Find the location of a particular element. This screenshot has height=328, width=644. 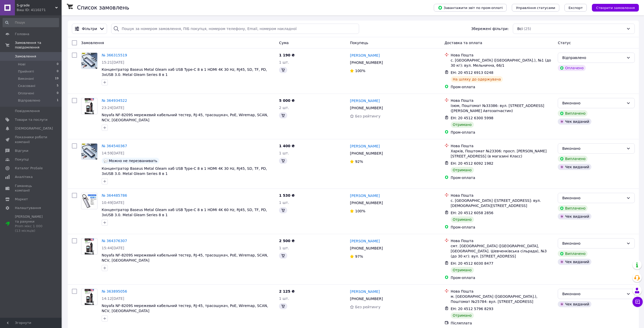

div: Оплачено is located at coordinates (572, 68).